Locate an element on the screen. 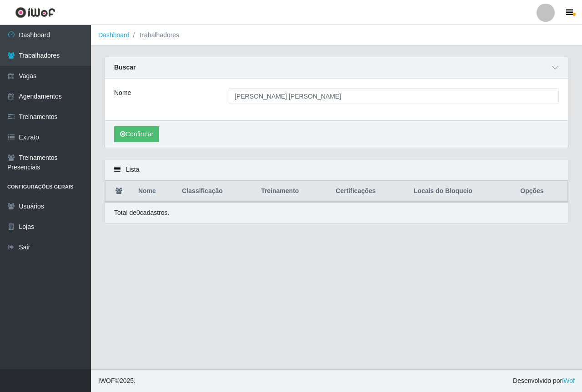 The width and height of the screenshot is (582, 392). span: Desenvolvido por is located at coordinates (543, 380).